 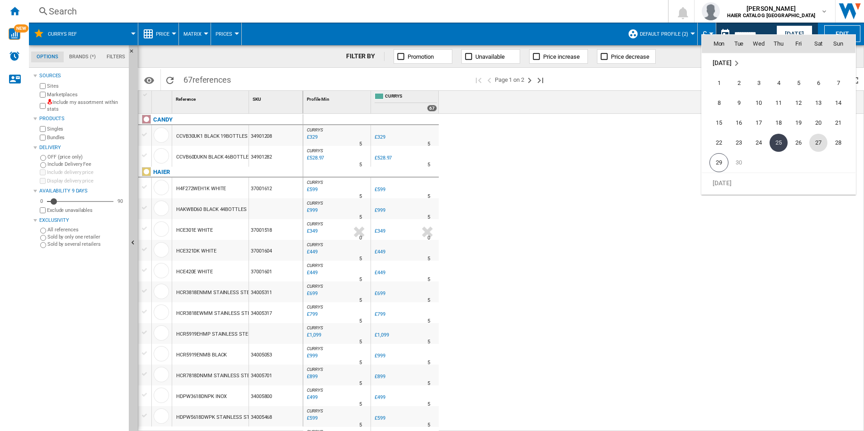 I want to click on span: 26, so click(x=799, y=143).